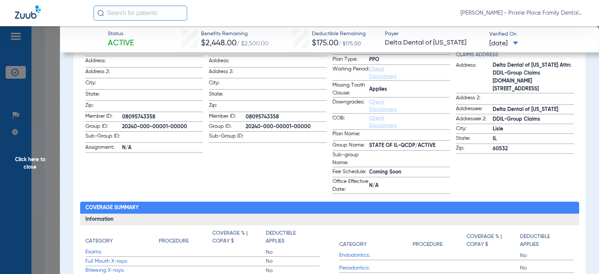 The height and width of the screenshot is (274, 599). I want to click on span: Deductible Remaining, so click(339, 34).